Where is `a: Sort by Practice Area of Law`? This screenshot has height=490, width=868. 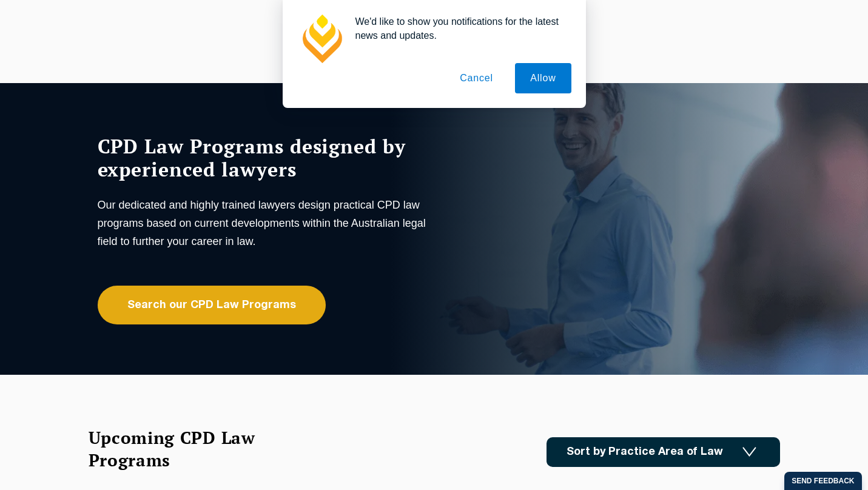 a: Sort by Practice Area of Law is located at coordinates (663, 452).